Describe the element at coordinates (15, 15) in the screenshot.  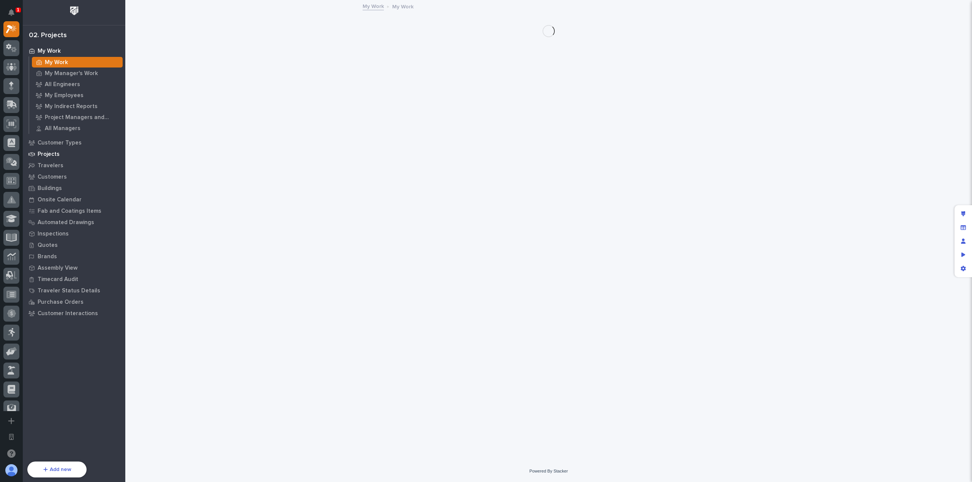
I see `img: Stacker` at that location.